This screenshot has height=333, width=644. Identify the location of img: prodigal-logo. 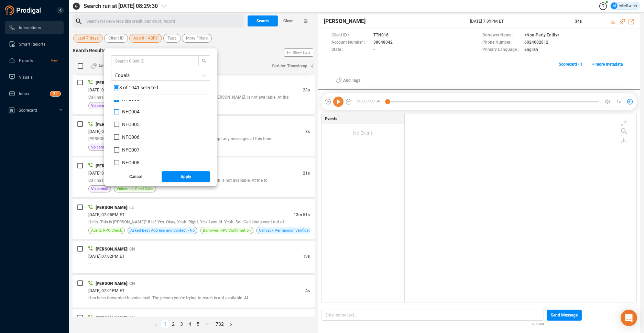
(24, 10).